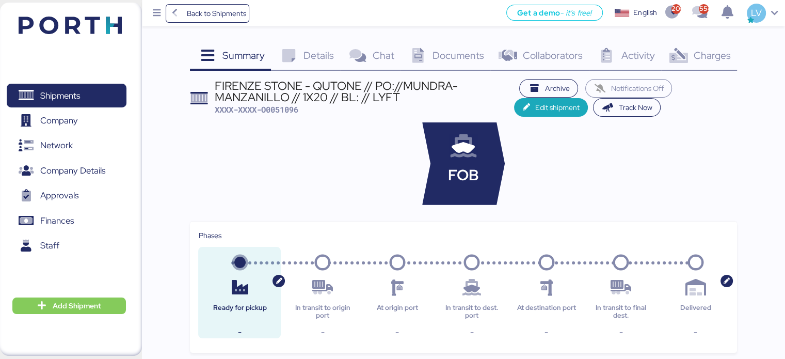  Describe the element at coordinates (472, 311) in the screenshot. I see `div: In transit to dest. port` at that location.